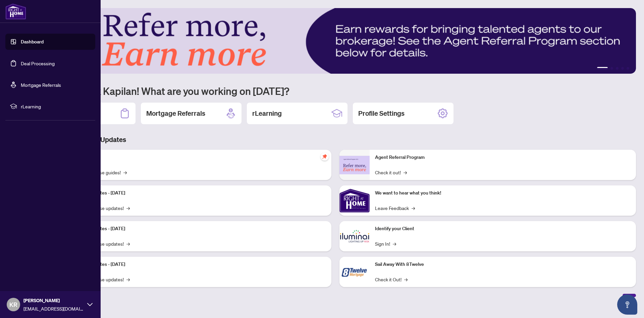 The height and width of the screenshot is (318, 644). I want to click on img: logo, so click(16, 12).